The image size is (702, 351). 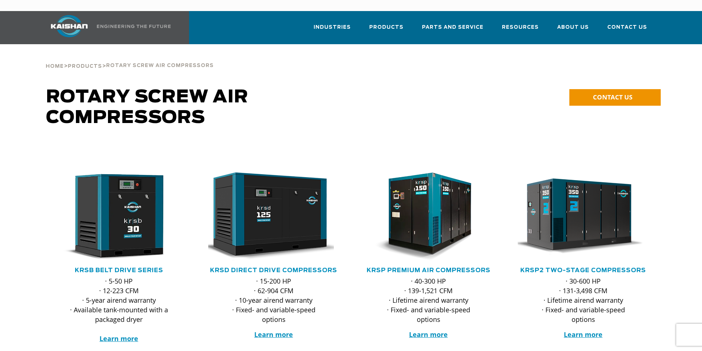 I want to click on a: CONTACT US, so click(x=615, y=97).